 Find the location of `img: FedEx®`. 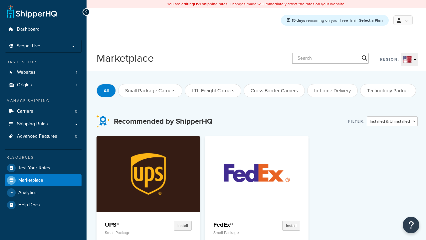

img: FedEx® is located at coordinates (257, 174).